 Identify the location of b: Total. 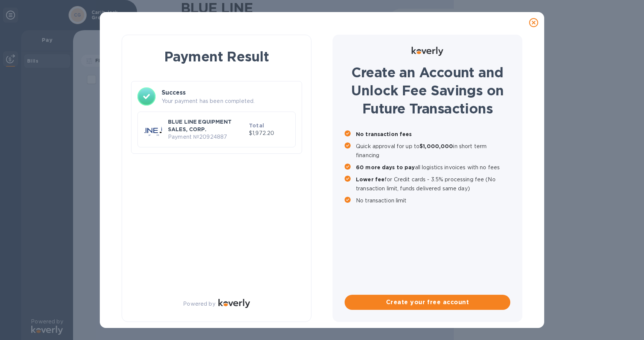
(256, 125).